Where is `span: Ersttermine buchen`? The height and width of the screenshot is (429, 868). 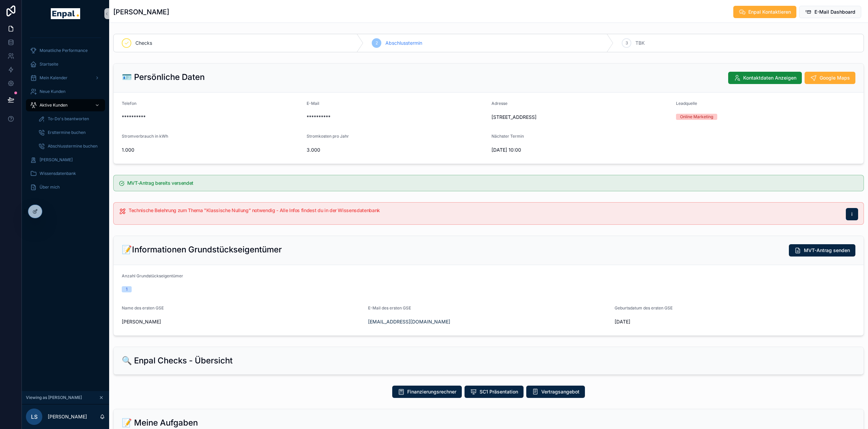 span: Ersttermine buchen is located at coordinates (67, 133).